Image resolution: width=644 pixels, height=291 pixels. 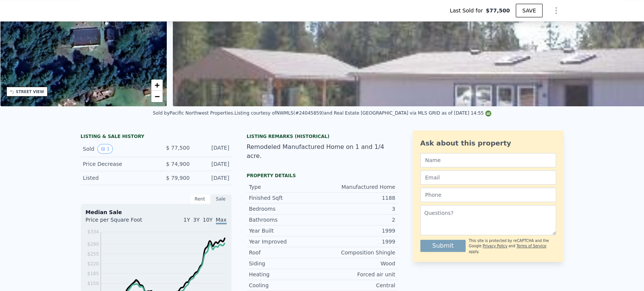 I want to click on div: Bathrooms, so click(x=285, y=220).